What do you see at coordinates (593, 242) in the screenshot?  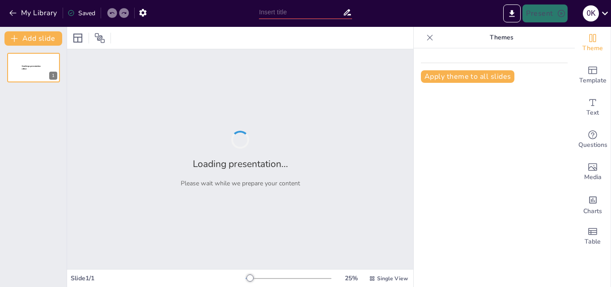 I see `span: Table` at bounding box center [593, 242].